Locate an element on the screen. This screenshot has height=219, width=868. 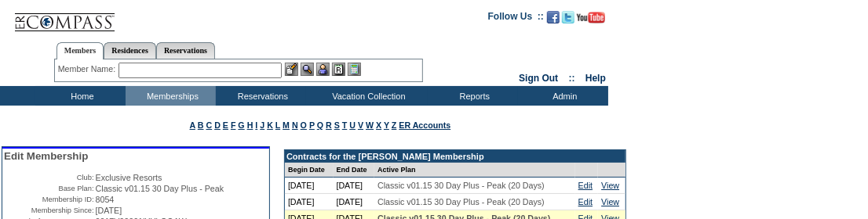
td: Membership Since: is located at coordinates (49, 211).